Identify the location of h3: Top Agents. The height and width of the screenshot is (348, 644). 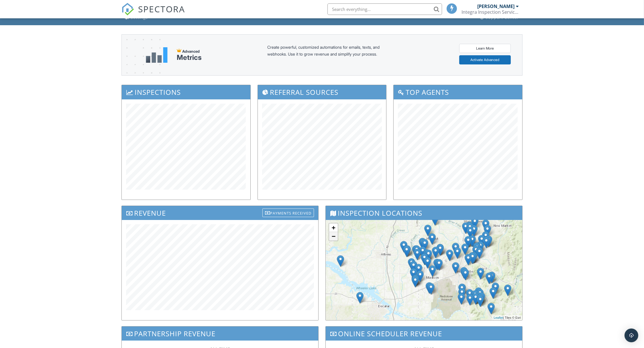
(458, 92).